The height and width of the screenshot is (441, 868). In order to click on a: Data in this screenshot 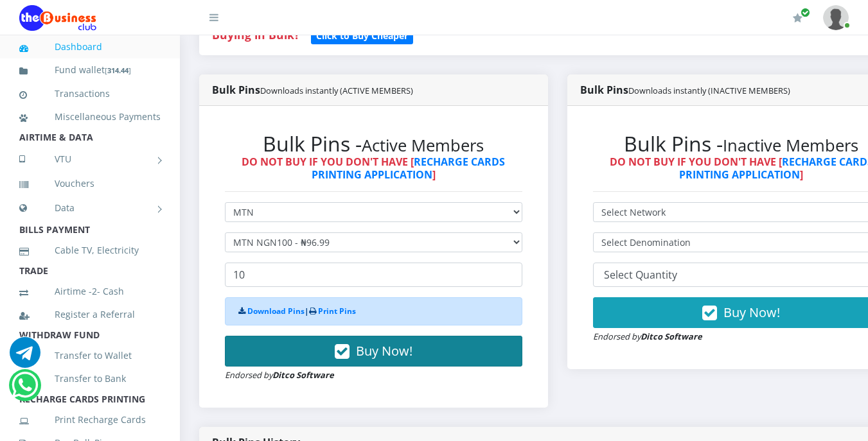, I will do `click(90, 208)`.